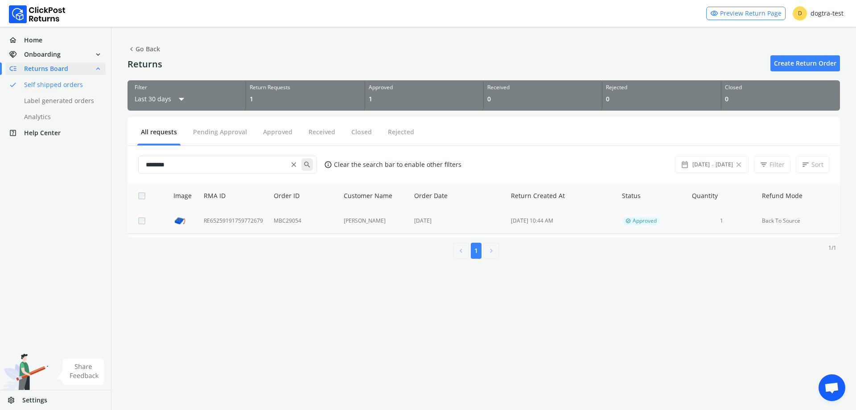 The image size is (856, 410). I want to click on button: 1, so click(476, 251).